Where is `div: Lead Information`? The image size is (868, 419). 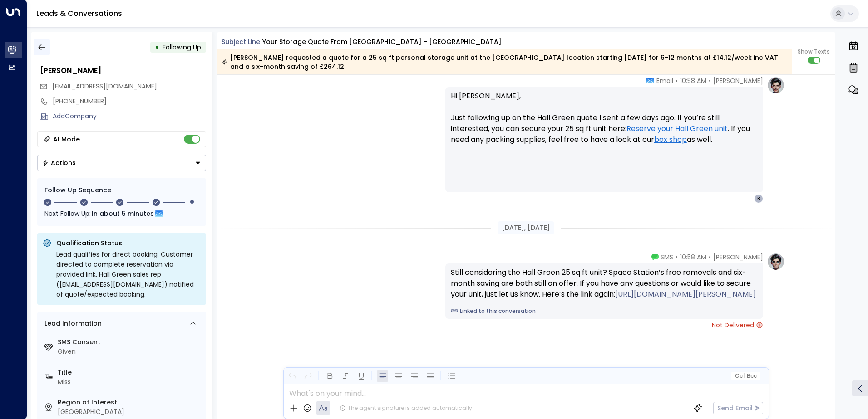 div: Lead Information is located at coordinates (71, 324).